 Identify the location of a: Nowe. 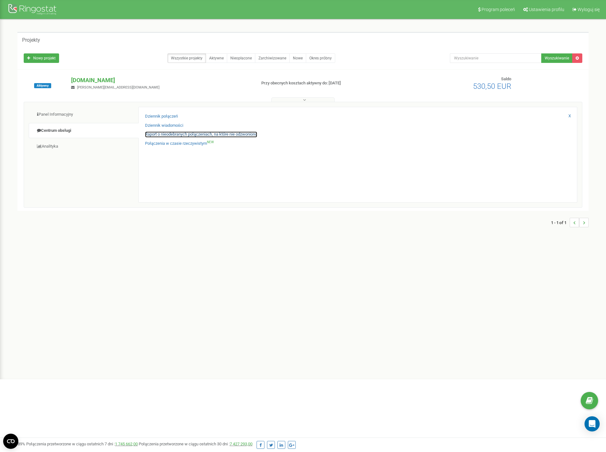
(298, 58).